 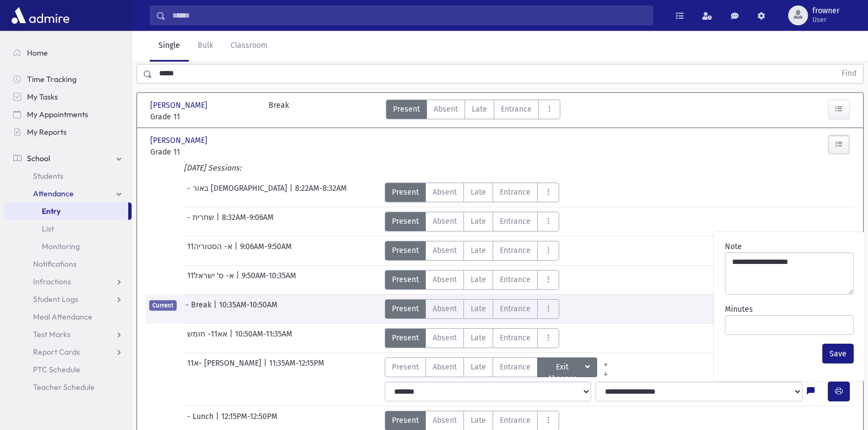 I want to click on button: Save, so click(x=838, y=354).